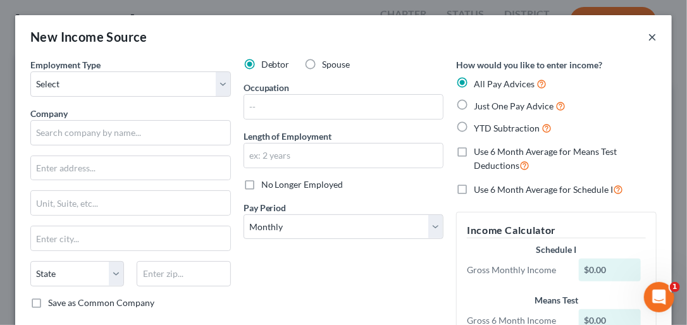 Image resolution: width=687 pixels, height=325 pixels. I want to click on div: New Income Source, so click(89, 37).